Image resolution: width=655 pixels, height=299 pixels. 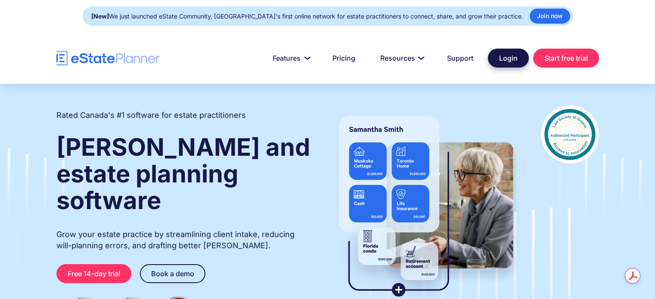 What do you see at coordinates (566, 58) in the screenshot?
I see `a: Start free trial` at bounding box center [566, 58].